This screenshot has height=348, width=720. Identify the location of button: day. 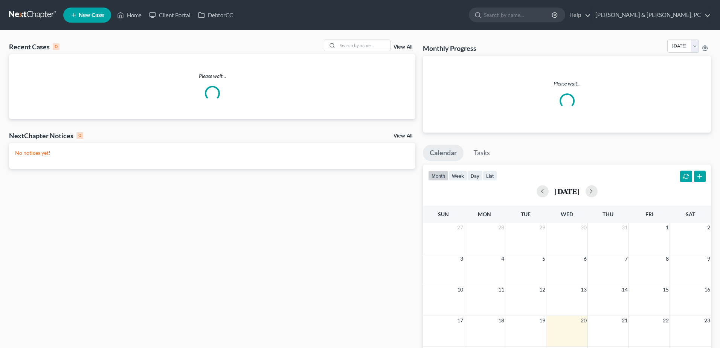
(475, 175).